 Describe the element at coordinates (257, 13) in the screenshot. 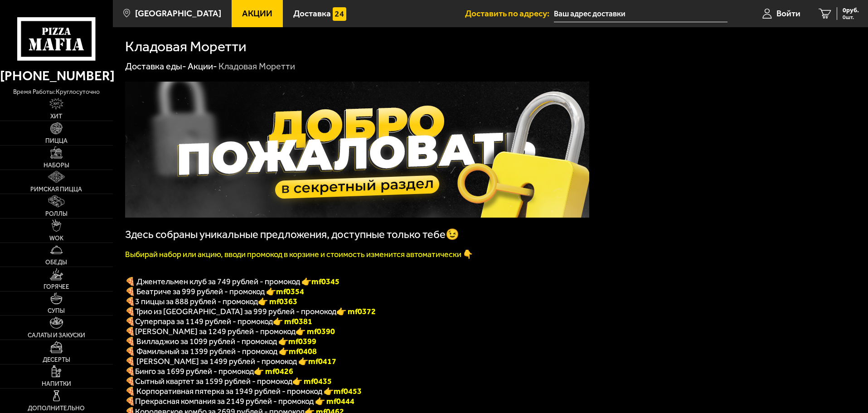

I see `span: Акции` at that location.